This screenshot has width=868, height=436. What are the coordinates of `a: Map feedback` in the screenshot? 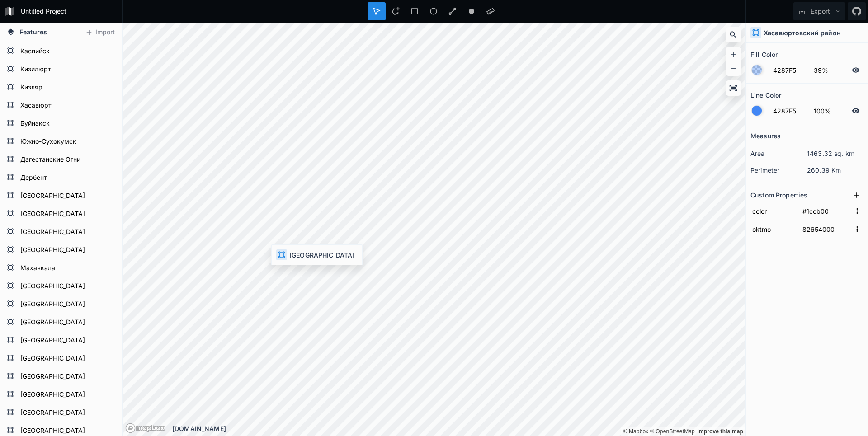 It's located at (720, 432).